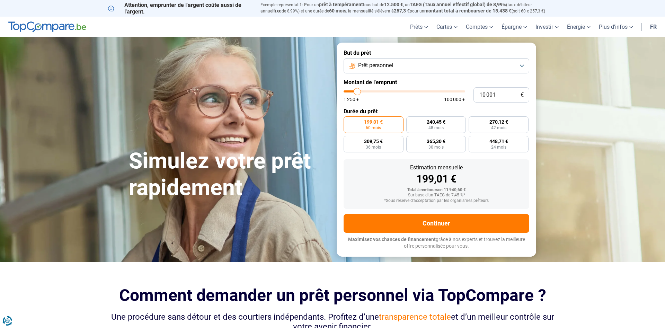 Image resolution: width=665 pixels, height=328 pixels. What do you see at coordinates (653, 27) in the screenshot?
I see `a: fr` at bounding box center [653, 27].